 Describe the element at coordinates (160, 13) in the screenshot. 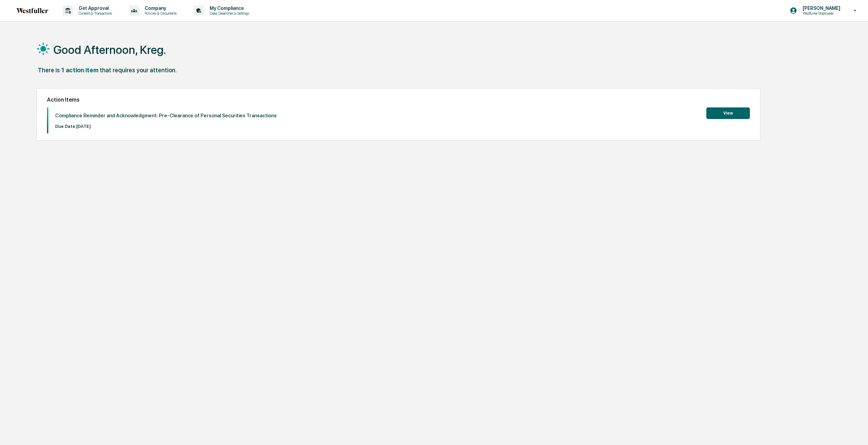

I see `p: Policies & Documents` at that location.